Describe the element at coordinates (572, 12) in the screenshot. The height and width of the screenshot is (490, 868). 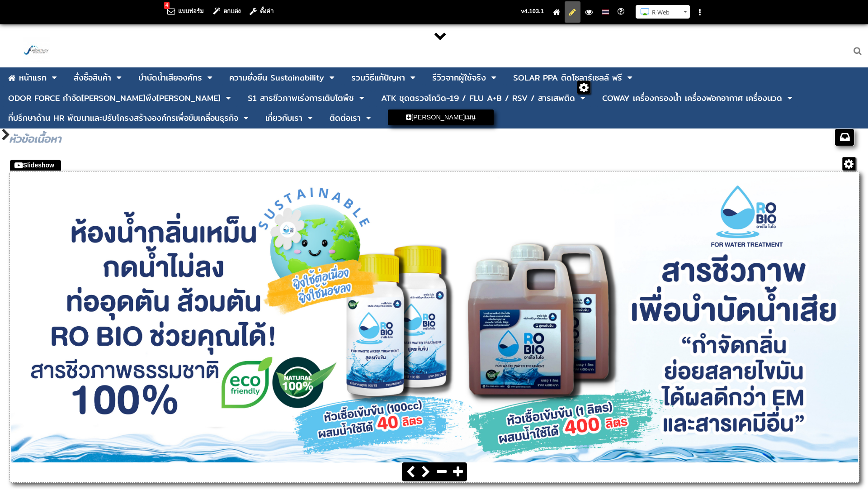
I see `li: มุมมองแก้ไข` at that location.